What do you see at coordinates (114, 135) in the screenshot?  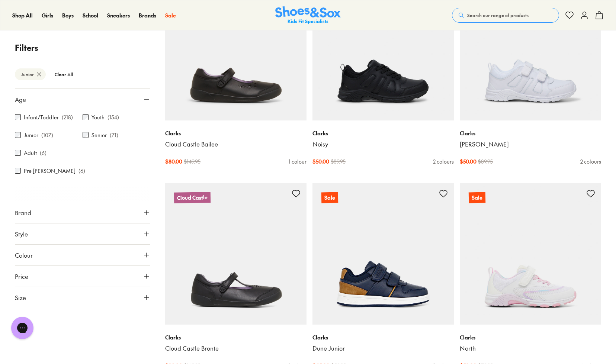 I see `p: ( 71 )` at bounding box center [114, 135].